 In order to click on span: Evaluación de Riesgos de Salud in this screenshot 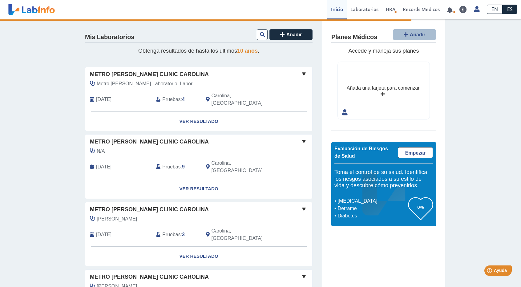, I will do `click(361, 152)`.